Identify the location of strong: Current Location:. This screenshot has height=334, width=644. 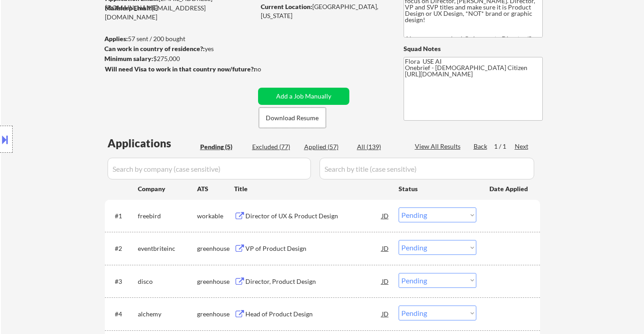
(287, 6).